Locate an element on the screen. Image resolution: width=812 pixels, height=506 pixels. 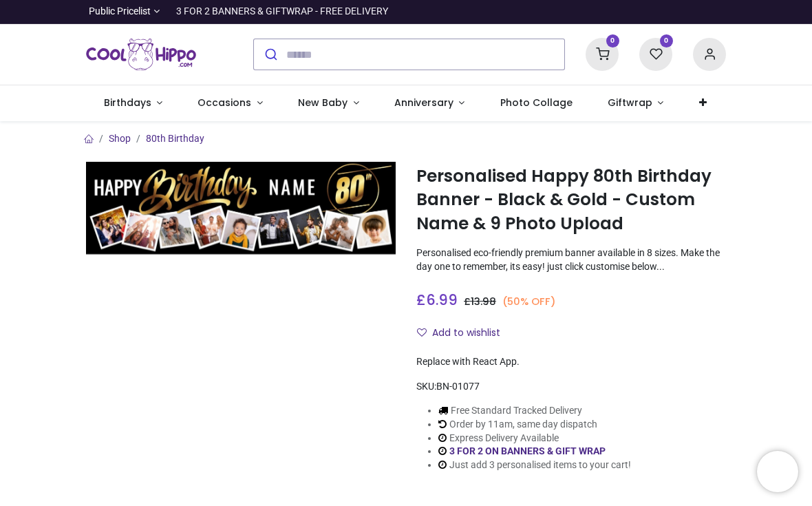
button: Submit is located at coordinates (270, 54).